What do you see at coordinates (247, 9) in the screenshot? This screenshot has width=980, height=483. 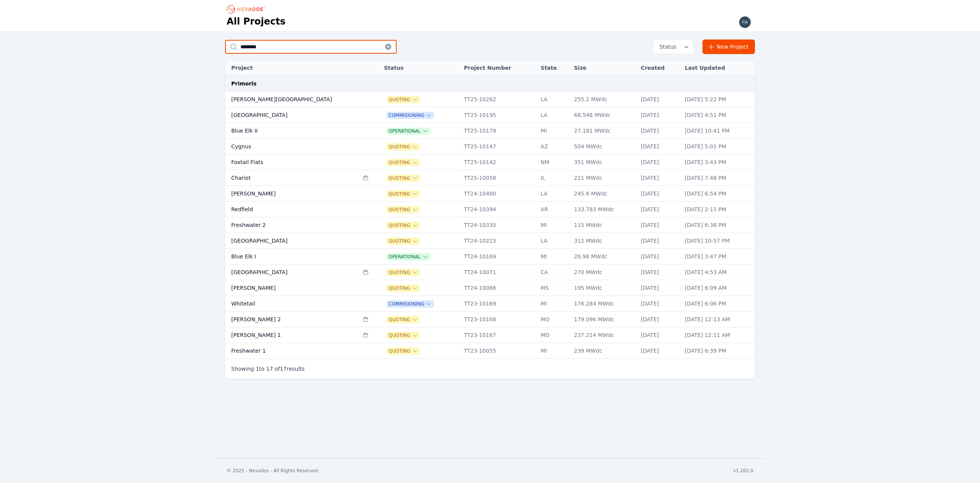 I see `nav: Breadcrumb` at bounding box center [247, 9].